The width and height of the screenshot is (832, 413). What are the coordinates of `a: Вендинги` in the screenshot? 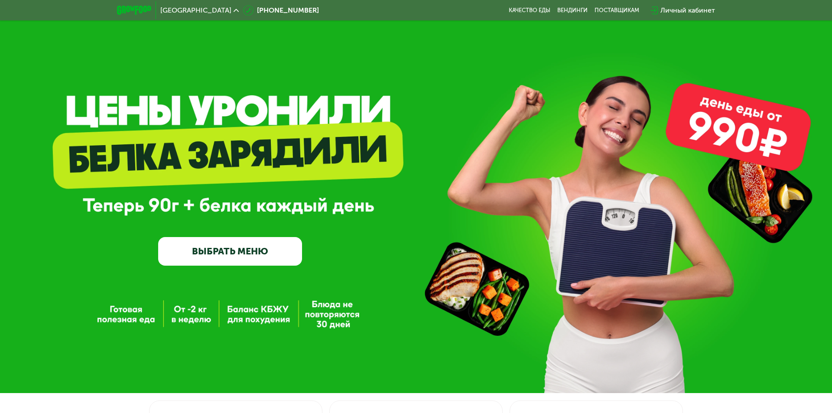 It's located at (572, 10).